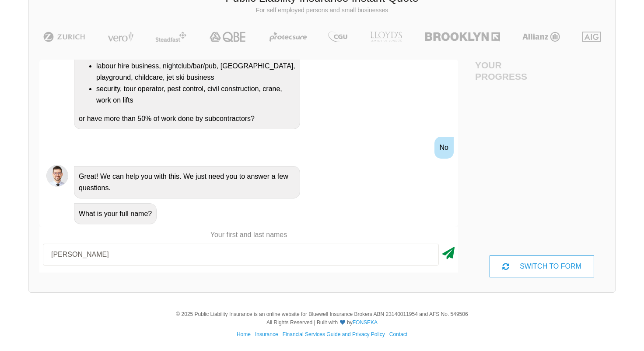  Describe the element at coordinates (444, 148) in the screenshot. I see `div: No` at that location.